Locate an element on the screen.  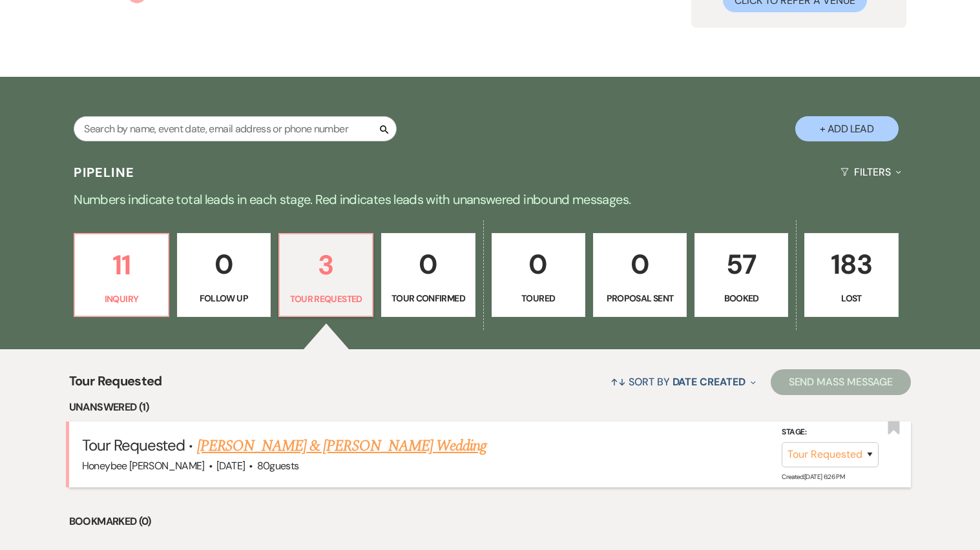
li: Unanswered (1) is located at coordinates (490, 408).